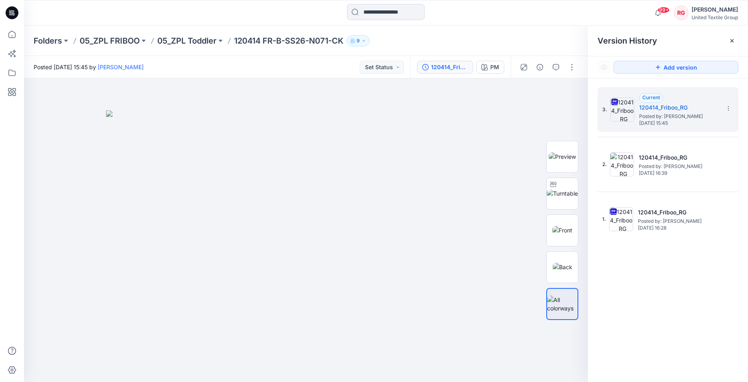  Describe the element at coordinates (651, 97) in the screenshot. I see `span: Current` at that location.